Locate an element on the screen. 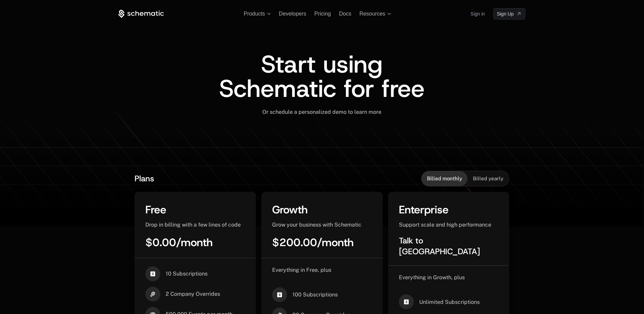  a: Developers is located at coordinates (292, 14).